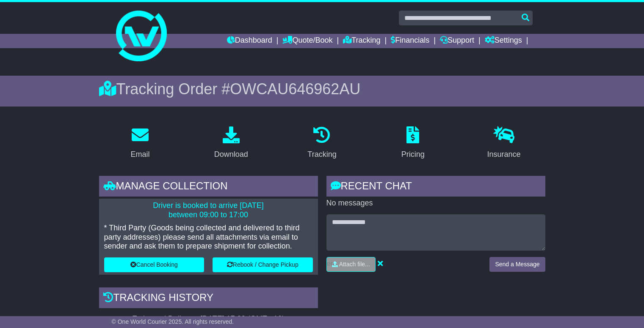  I want to click on div: RECENT CHAT, so click(436, 188).